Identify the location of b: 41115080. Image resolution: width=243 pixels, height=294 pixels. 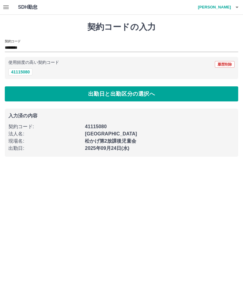
(96, 126).